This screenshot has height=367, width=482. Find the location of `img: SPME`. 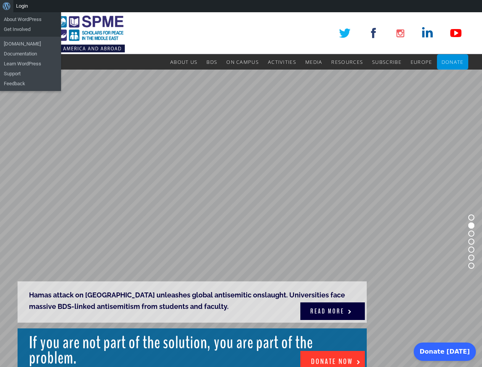

img: SPME is located at coordinates (69, 33).